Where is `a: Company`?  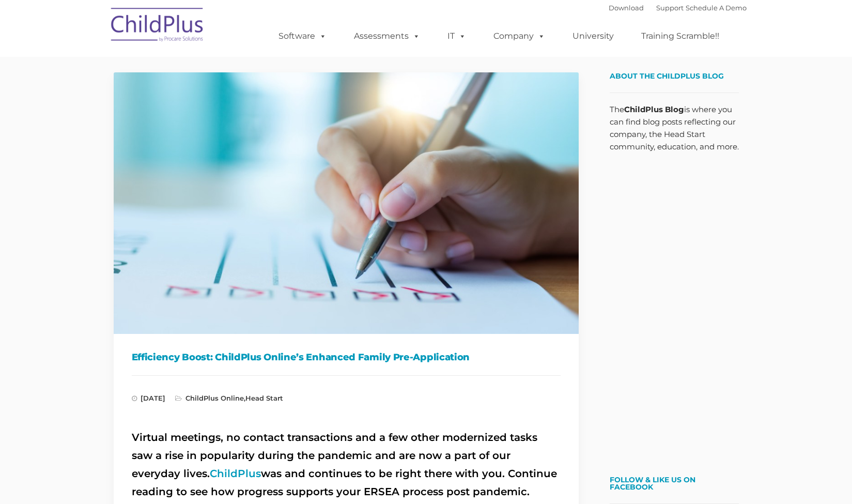
a: Company is located at coordinates (520, 36).